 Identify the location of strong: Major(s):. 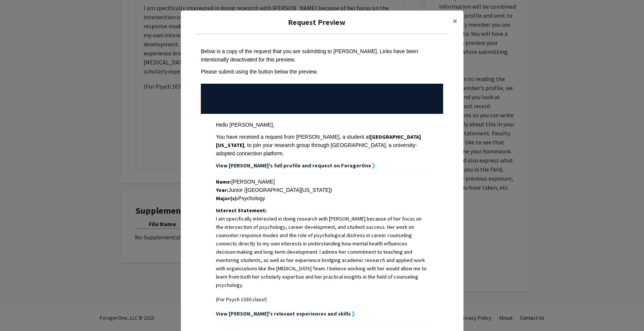
(227, 198).